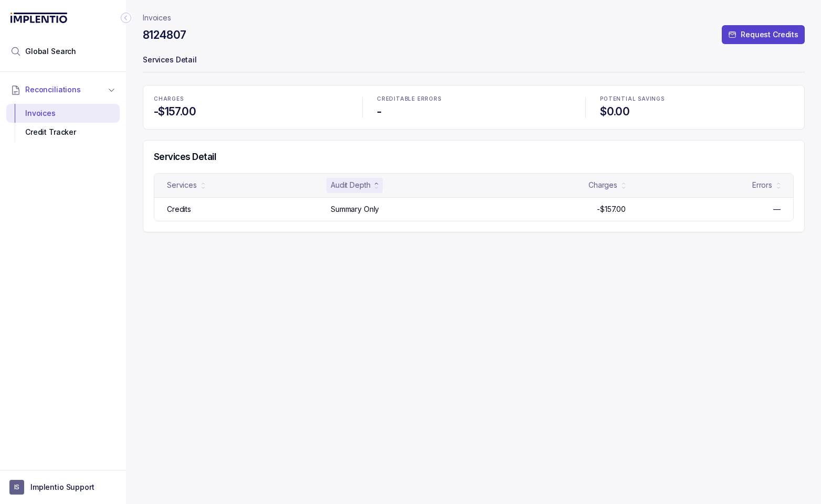 The image size is (821, 504). Describe the element at coordinates (157, 18) in the screenshot. I see `p: Invoices` at that location.